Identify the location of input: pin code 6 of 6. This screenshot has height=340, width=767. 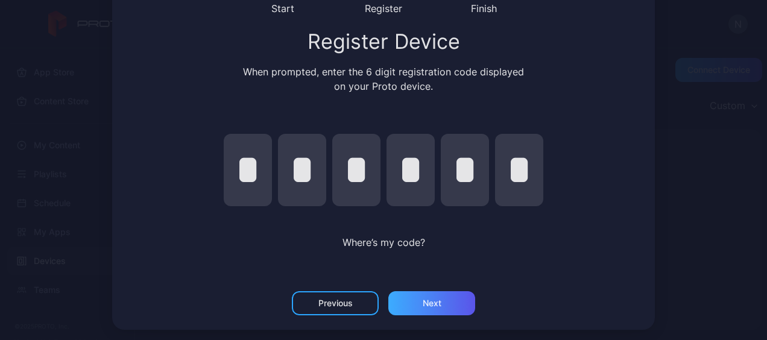
(519, 170).